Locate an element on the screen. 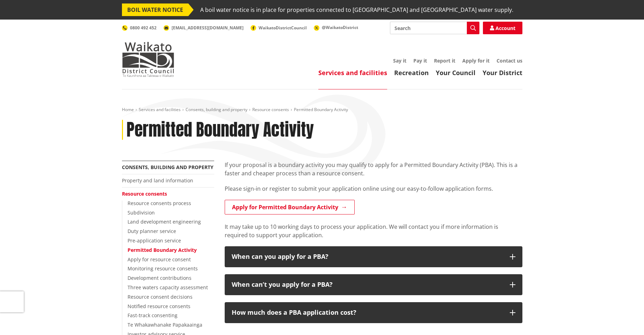  input: Search input is located at coordinates (435, 28).